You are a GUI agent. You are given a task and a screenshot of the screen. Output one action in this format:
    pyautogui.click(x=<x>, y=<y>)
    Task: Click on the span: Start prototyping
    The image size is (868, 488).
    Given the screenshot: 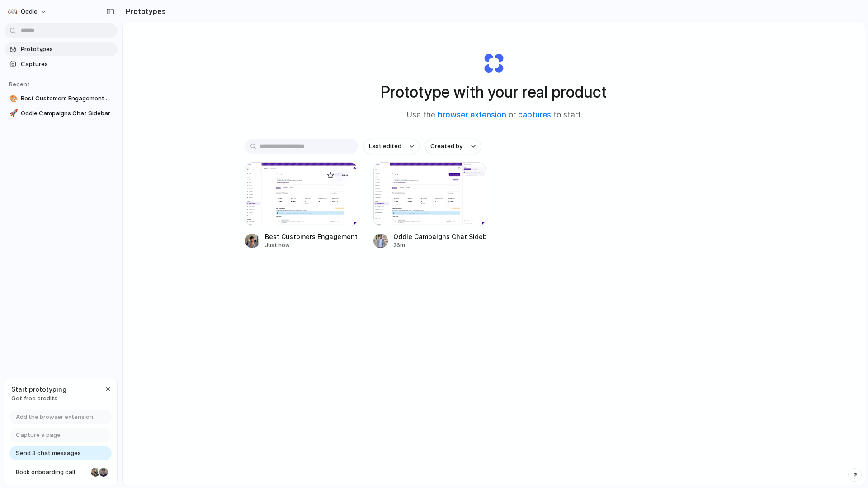 What is the action you would take?
    pyautogui.click(x=39, y=389)
    